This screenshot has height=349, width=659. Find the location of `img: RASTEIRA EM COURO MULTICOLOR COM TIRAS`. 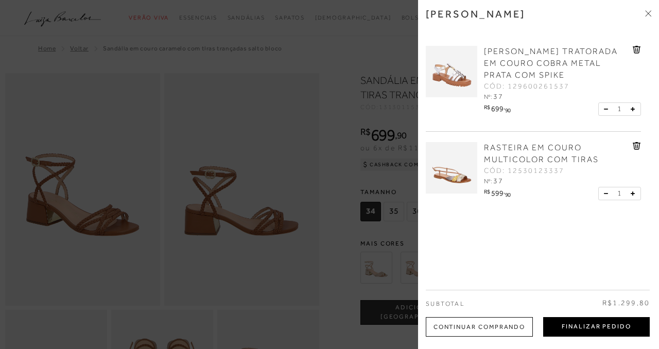

img: RASTEIRA EM COURO MULTICOLOR COM TIRAS is located at coordinates (452, 168).